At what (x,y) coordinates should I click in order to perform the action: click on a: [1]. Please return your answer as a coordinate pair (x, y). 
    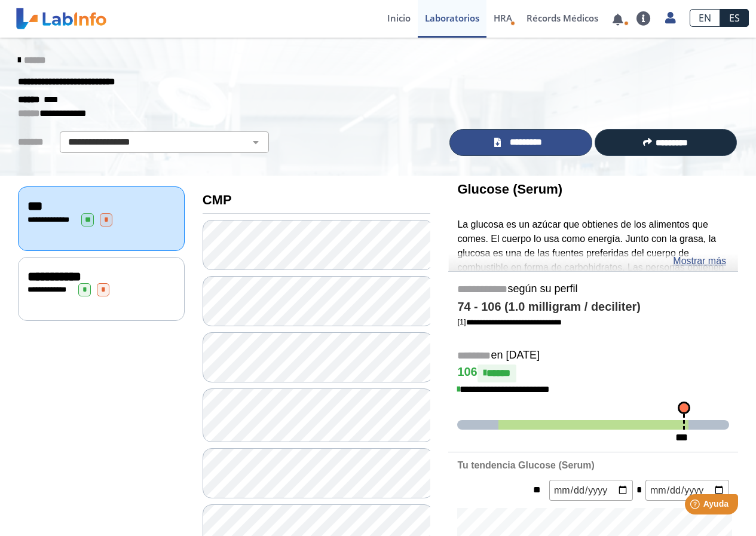
    Looking at the image, I should click on (509, 322).